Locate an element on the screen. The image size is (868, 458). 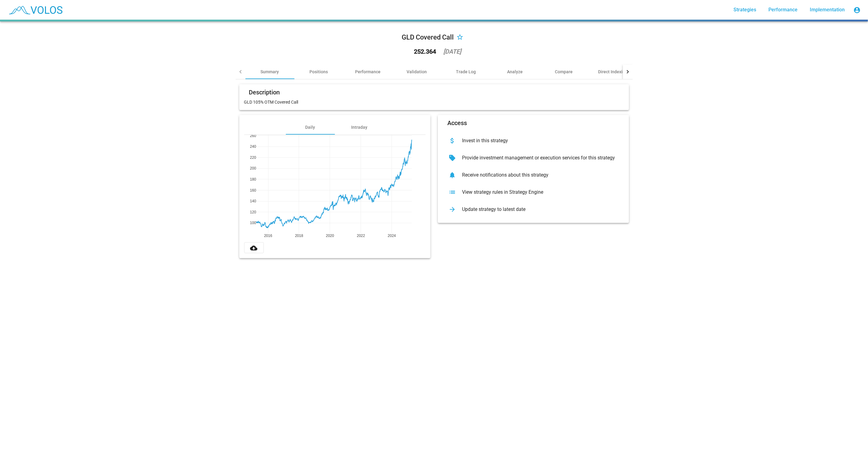
mat-icon: notifications is located at coordinates (452, 175).